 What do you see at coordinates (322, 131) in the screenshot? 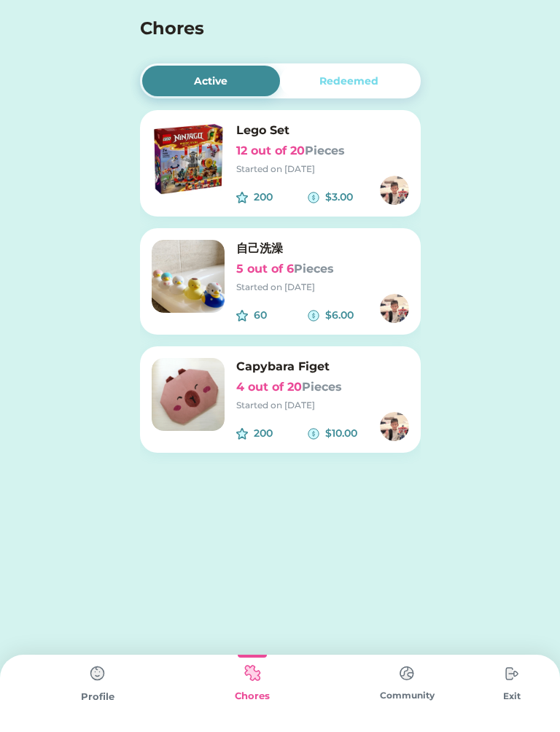
I see `h6: Lego Set` at bounding box center [322, 131].